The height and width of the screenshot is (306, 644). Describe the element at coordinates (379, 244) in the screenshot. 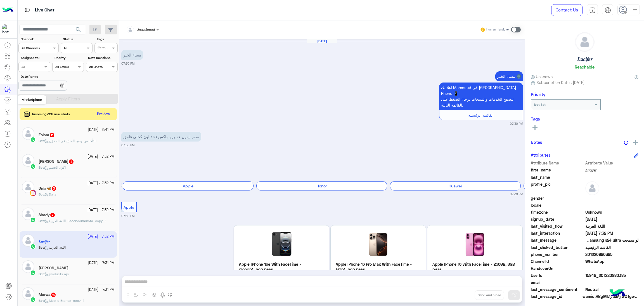

I see `img: Apple-IPhone-16-Pro-Max-With-FaceTime-1TB-8GB-RAM_Apple_21951_1.jpeg` at that location.